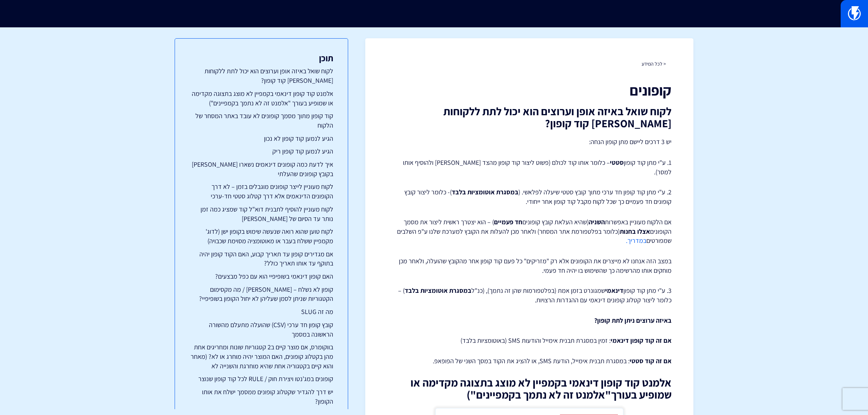  Describe the element at coordinates (508, 222) in the screenshot. I see `strong: חד פעמיים` at that location.